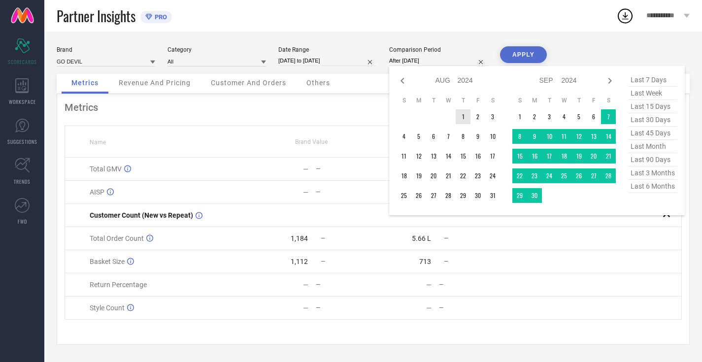 The image size is (702, 362). I want to click on td: Thu Aug 29 2024, so click(463, 195).